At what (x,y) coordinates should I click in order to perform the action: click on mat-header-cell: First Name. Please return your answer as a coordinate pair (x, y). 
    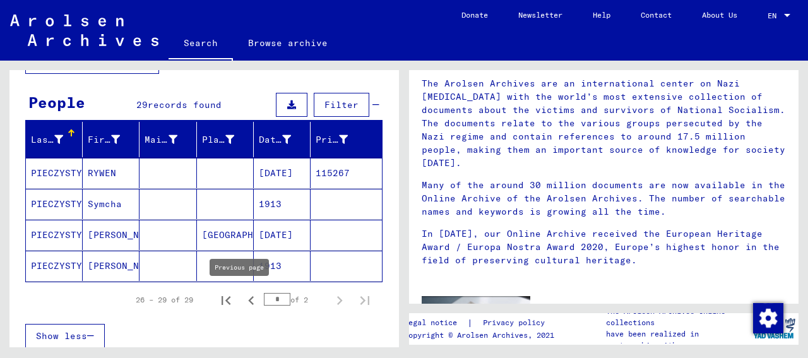
    Looking at the image, I should click on (111, 140).